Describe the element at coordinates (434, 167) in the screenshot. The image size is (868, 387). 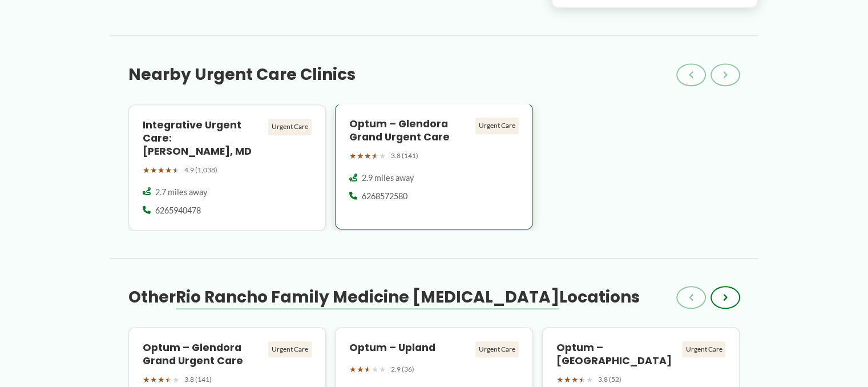
I see `a: Optum – Glendora Grand Urgent Care Urgent Care ★★★★★ 3.8 (141) 2.9 miles away 6268572580` at that location.